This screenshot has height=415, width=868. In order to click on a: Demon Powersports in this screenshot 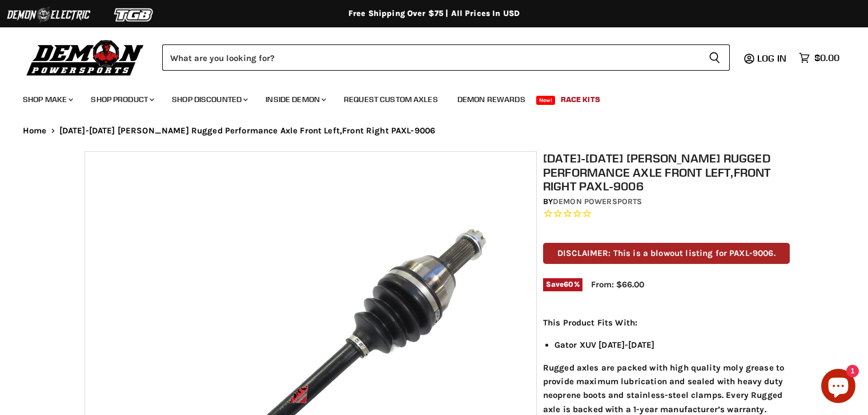, I will do `click(597, 202)`.